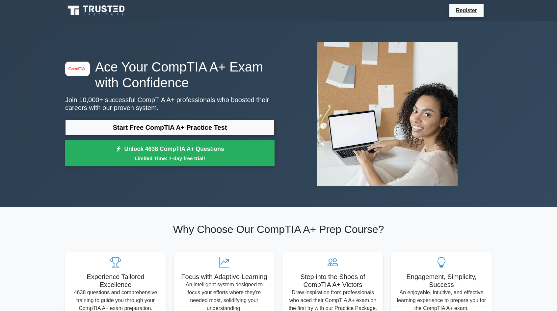  What do you see at coordinates (278, 229) in the screenshot?
I see `h2: Why Choose Our CompTIA A+ Prep Course?` at bounding box center [278, 229].